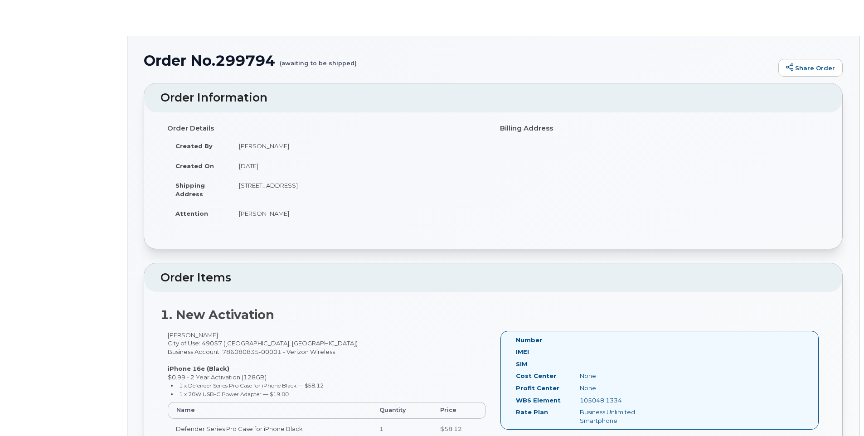 The width and height of the screenshot is (864, 436). I want to click on th: Quantity, so click(402, 410).